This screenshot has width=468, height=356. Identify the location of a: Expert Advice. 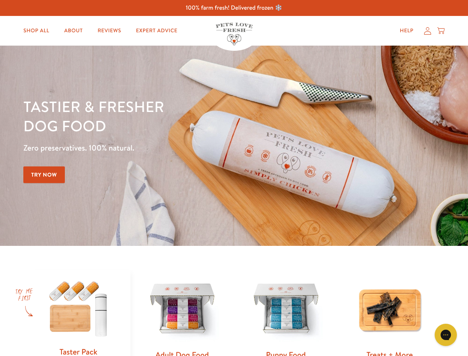
(157, 31).